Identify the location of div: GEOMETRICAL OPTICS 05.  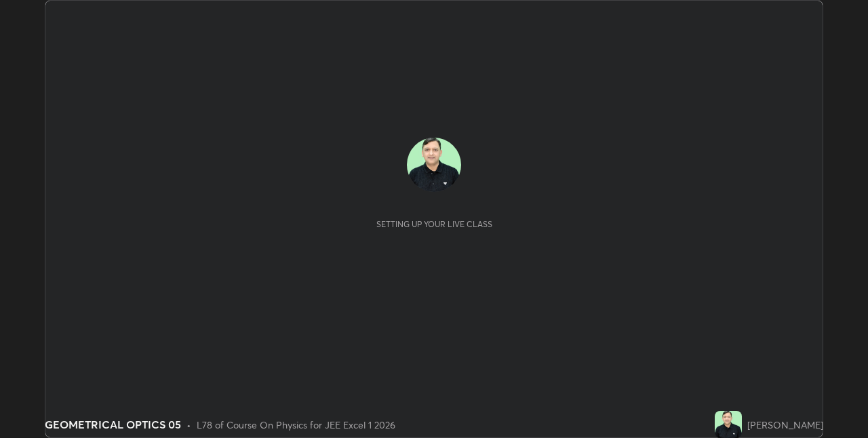
(113, 424).